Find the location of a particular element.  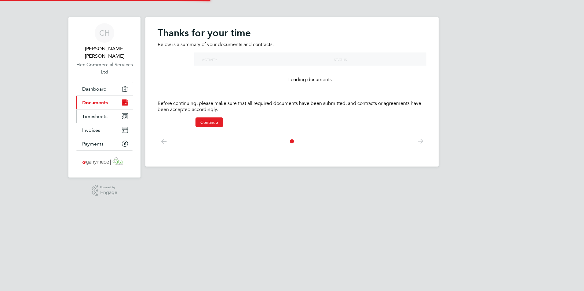

a: Go to home page is located at coordinates (104, 162).